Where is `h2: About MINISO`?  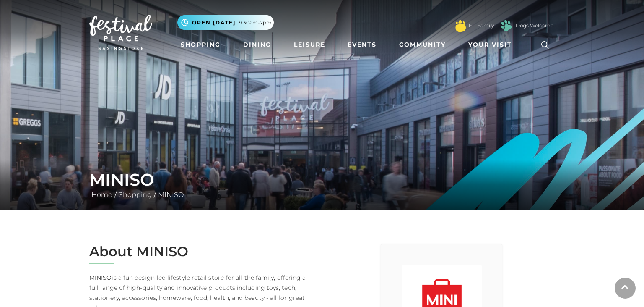 h2: About MINISO is located at coordinates (203, 251).